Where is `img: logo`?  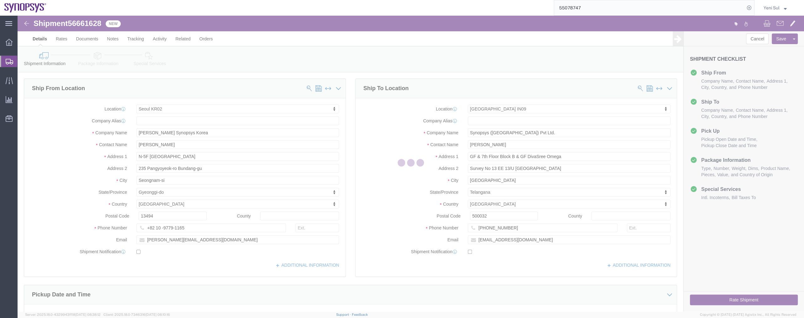
img: logo is located at coordinates (25, 8).